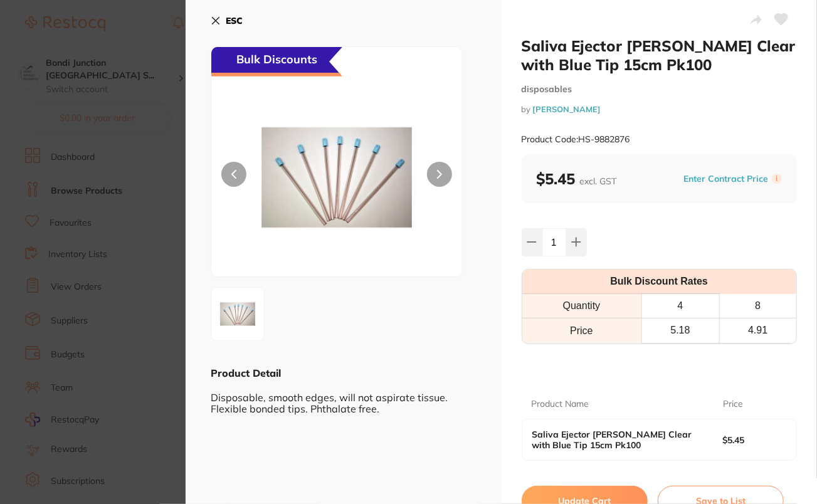 The height and width of the screenshot is (504, 817). I want to click on p: Price, so click(733, 404).